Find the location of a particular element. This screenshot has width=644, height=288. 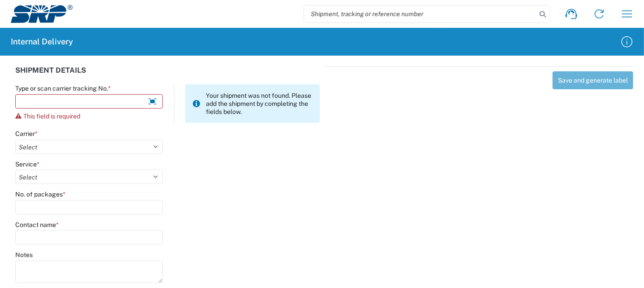

div: SHIPMENT DETAILS is located at coordinates (167, 75).